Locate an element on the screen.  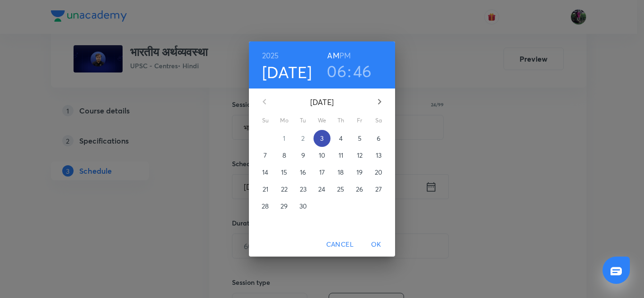
button: 25 is located at coordinates (341, 190).